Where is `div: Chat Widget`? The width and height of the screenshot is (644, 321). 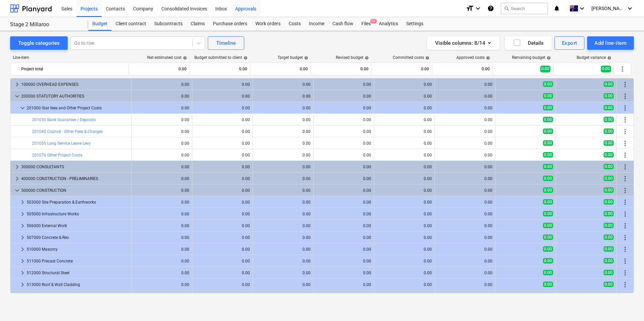 div: Chat Widget is located at coordinates (627, 305).